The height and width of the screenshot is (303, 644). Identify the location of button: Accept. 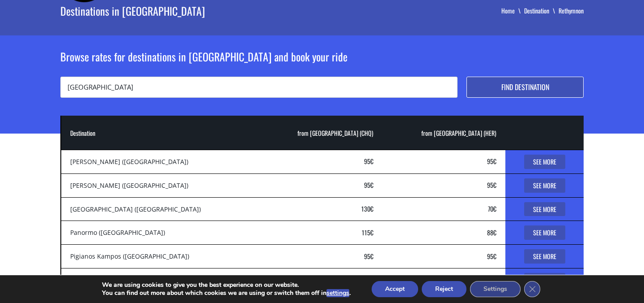
(395, 289).